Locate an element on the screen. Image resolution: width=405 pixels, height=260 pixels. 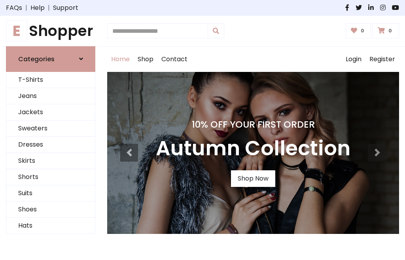
a: Dresses is located at coordinates (51, 145).